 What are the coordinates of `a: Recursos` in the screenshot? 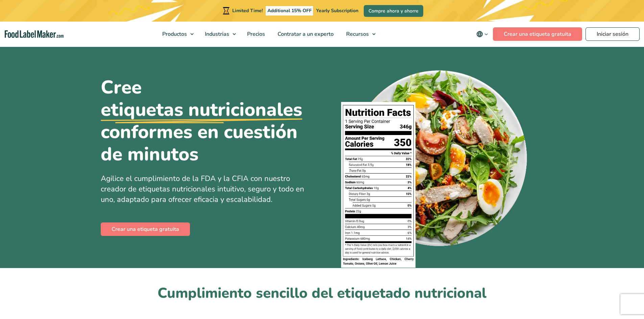 It's located at (360, 34).